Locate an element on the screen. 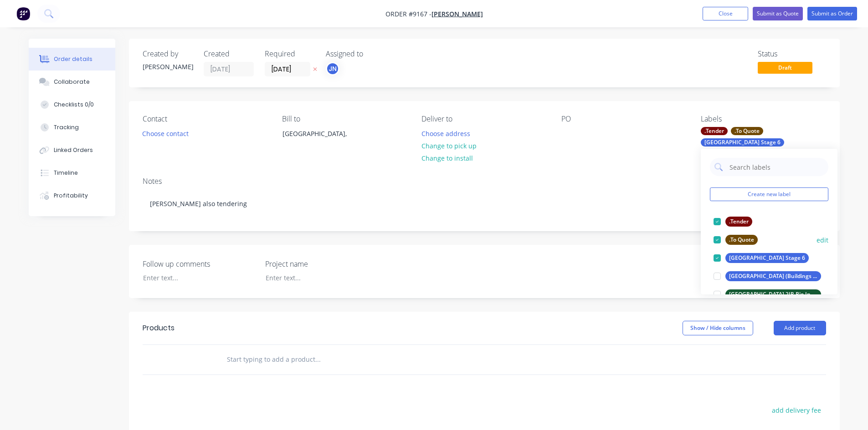  div: Required is located at coordinates (290, 54).